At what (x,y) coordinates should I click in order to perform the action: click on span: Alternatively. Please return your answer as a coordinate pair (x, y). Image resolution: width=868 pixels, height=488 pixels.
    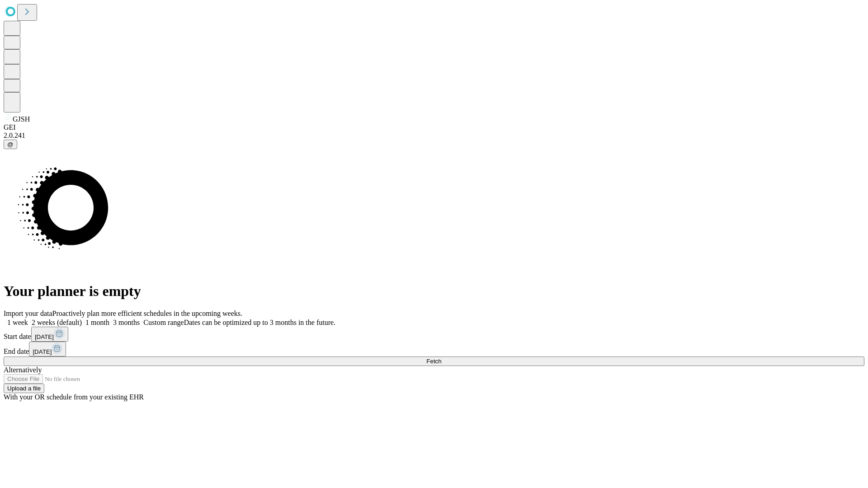
    Looking at the image, I should click on (23, 370).